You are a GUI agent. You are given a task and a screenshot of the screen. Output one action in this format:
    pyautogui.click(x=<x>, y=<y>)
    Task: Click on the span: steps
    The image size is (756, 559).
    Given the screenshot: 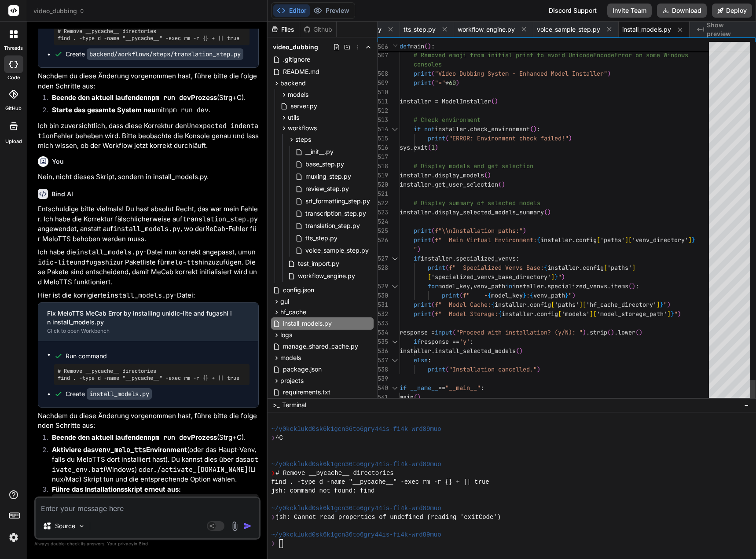 What is the action you would take?
    pyautogui.click(x=303, y=139)
    